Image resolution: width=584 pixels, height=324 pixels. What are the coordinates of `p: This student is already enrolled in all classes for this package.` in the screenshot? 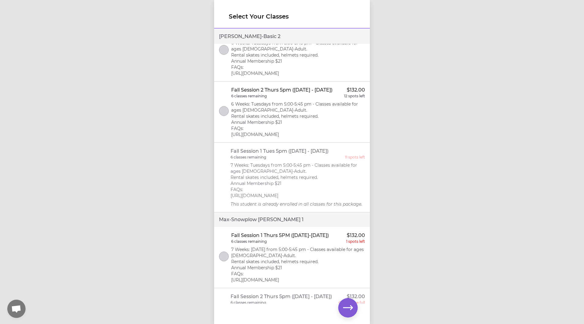 It's located at (298, 204).